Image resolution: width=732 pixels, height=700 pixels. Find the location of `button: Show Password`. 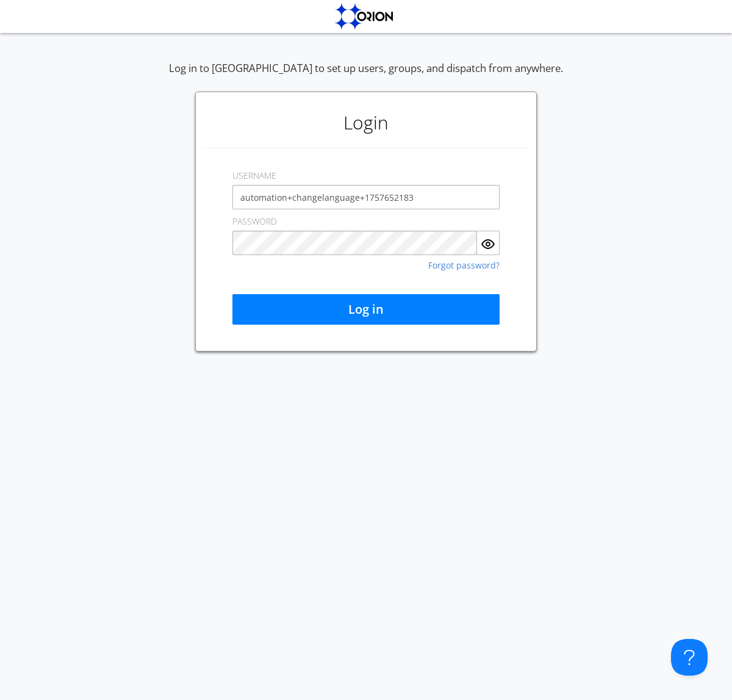

button: Show Password is located at coordinates (488, 243).